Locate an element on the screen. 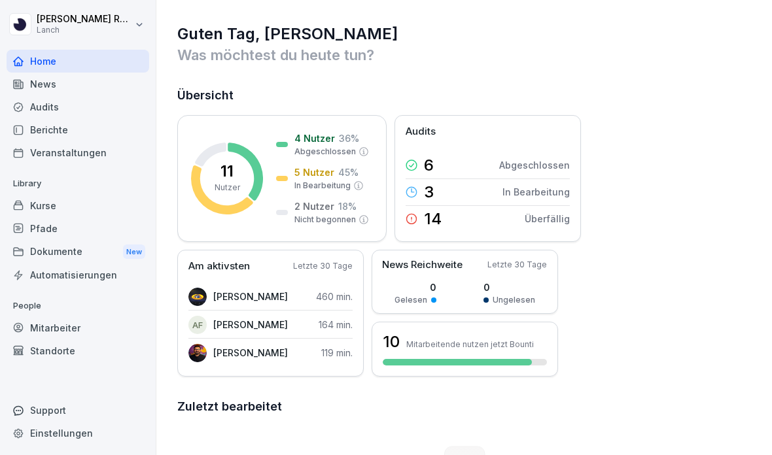 Image resolution: width=772 pixels, height=455 pixels. p: 14 is located at coordinates (432, 219).